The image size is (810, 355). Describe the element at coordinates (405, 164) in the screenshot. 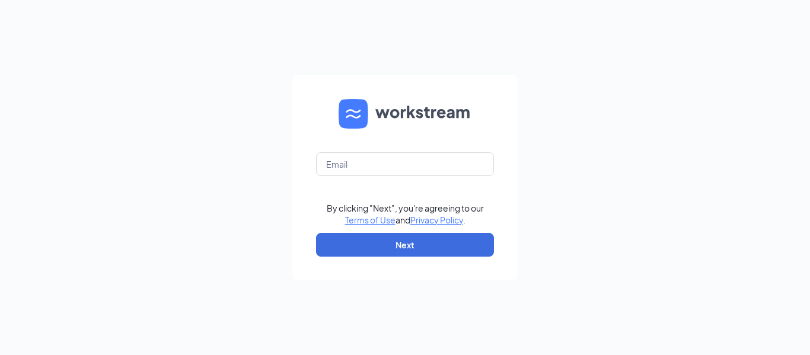

I see `input: Email` at that location.